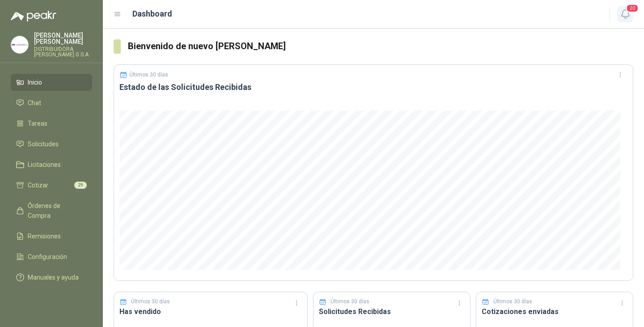 The image size is (644, 327). Describe the element at coordinates (38, 185) in the screenshot. I see `span: Cotizar` at that location.